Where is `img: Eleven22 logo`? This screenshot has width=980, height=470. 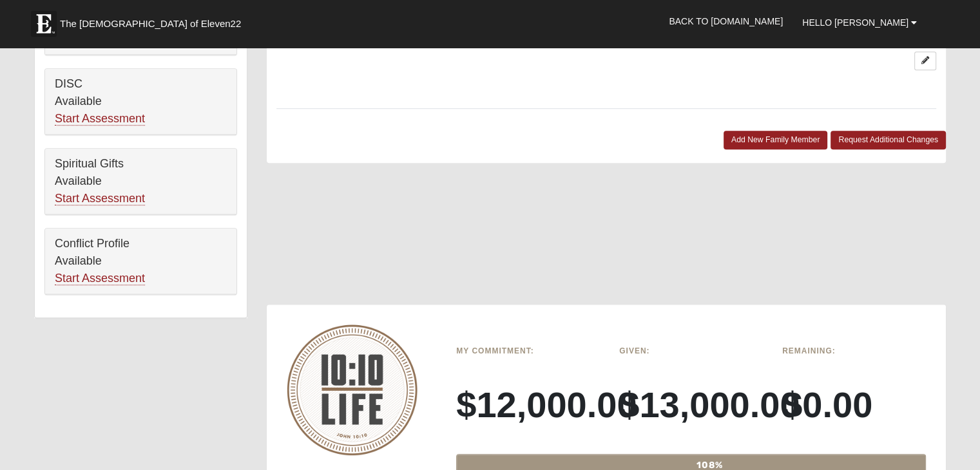 img: Eleven22 logo is located at coordinates (44, 24).